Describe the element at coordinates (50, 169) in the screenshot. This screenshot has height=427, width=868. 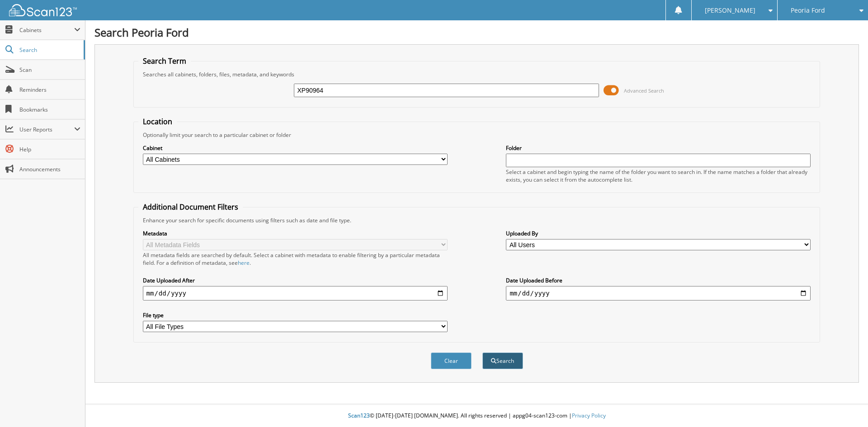
I see `span: Announcements` at that location.